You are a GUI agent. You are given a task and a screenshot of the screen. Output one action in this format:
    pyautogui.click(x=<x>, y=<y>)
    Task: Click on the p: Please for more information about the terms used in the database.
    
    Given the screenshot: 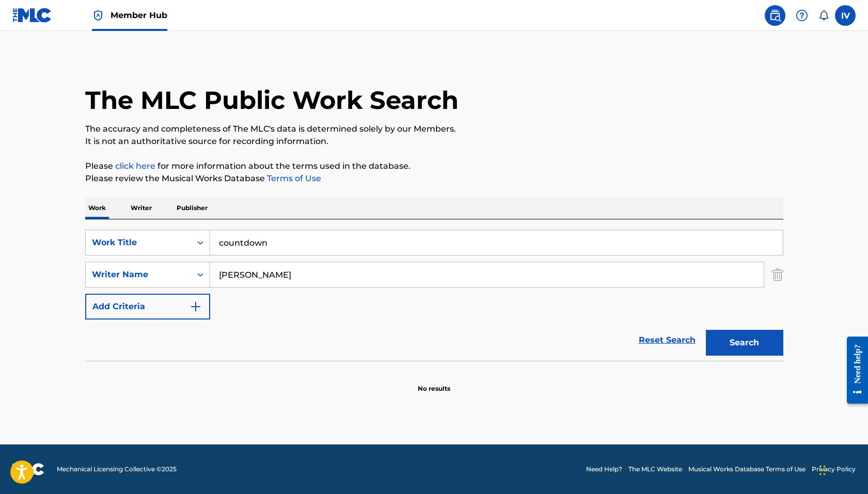 What is the action you would take?
    pyautogui.click(x=435, y=166)
    